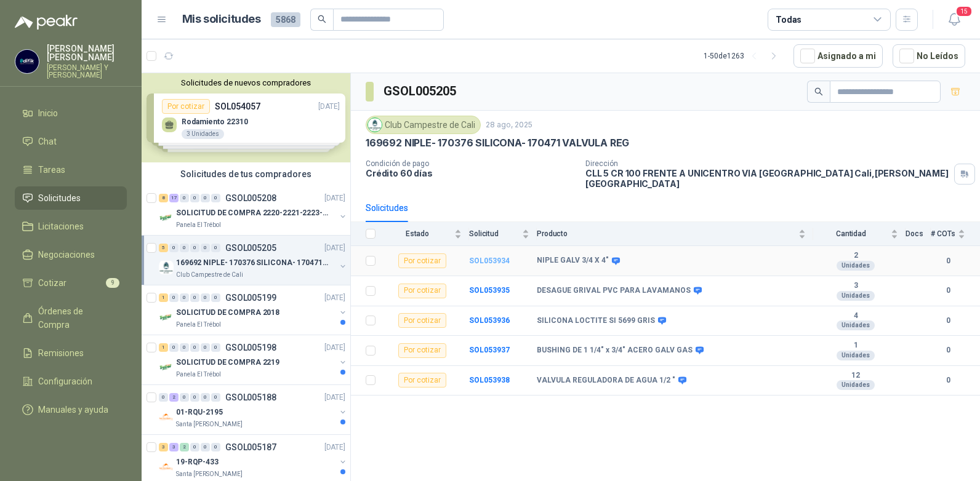 This screenshot has width=980, height=481. What do you see at coordinates (675, 234) in the screenshot?
I see `th: Producto` at bounding box center [675, 234].